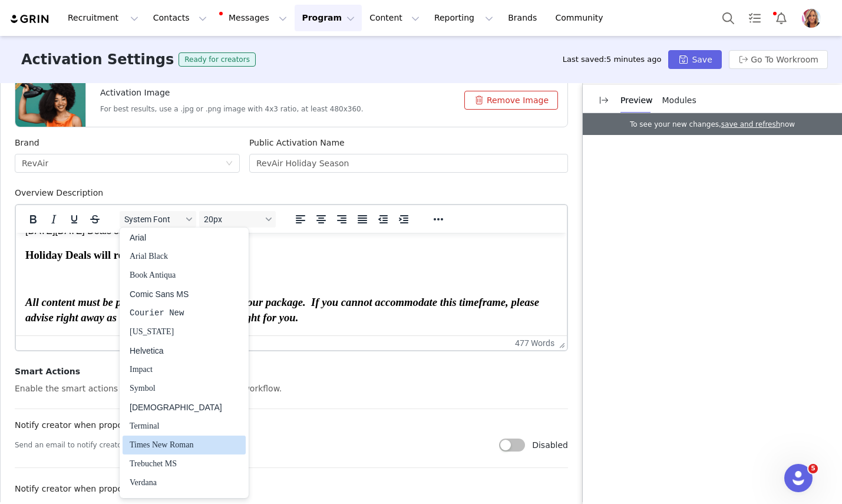 The width and height of the screenshot is (842, 504). Describe the element at coordinates (814, 18) in the screenshot. I see `button: Profile` at that location.